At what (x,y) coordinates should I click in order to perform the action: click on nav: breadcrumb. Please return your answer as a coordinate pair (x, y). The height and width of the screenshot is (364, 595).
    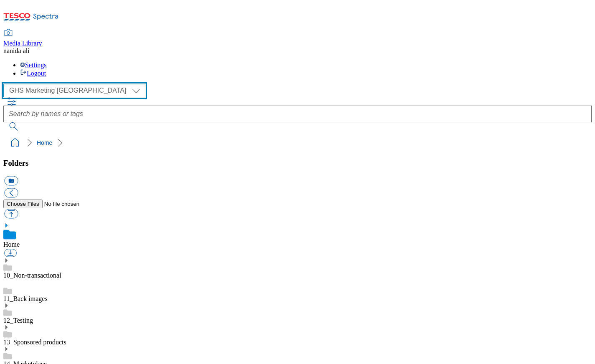
    Looking at the image, I should click on (298, 143).